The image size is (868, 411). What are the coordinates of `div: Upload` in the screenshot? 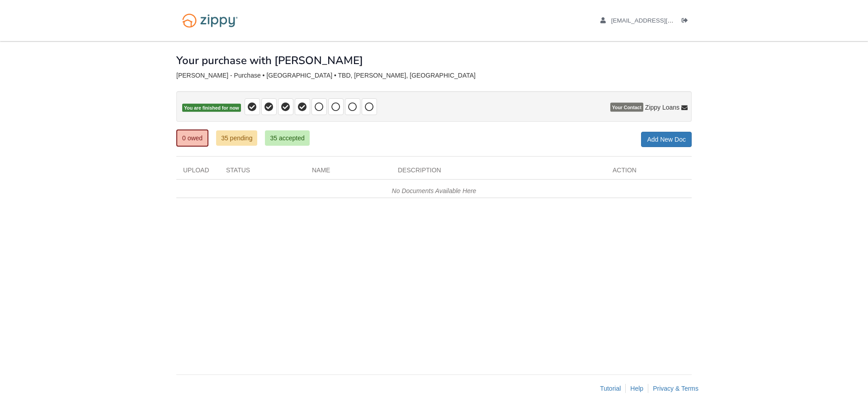 It's located at (198, 173).